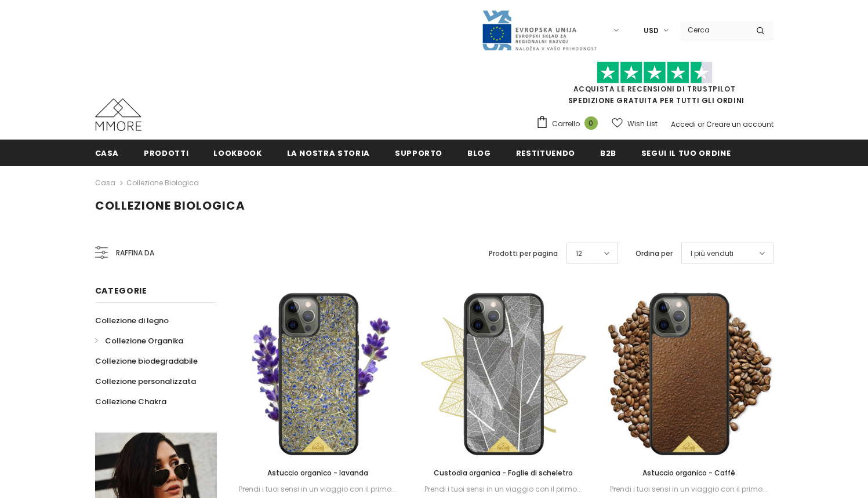  Describe the element at coordinates (686, 152) in the screenshot. I see `a: Segui il tuo ordine` at that location.